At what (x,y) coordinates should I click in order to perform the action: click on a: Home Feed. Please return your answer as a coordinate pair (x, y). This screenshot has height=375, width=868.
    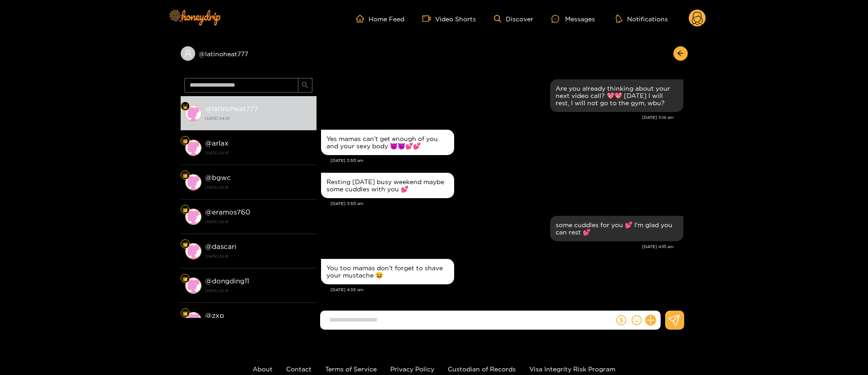
    Looking at the image, I should click on (380, 18).